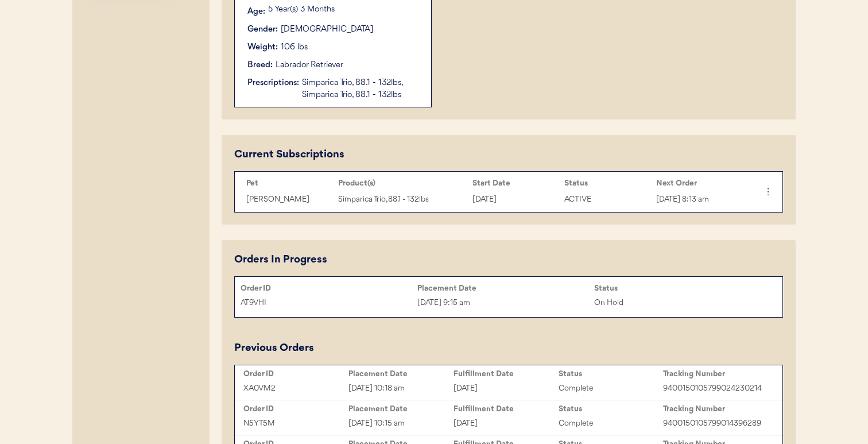 This screenshot has height=444, width=868. I want to click on div: Product(s), so click(402, 183).